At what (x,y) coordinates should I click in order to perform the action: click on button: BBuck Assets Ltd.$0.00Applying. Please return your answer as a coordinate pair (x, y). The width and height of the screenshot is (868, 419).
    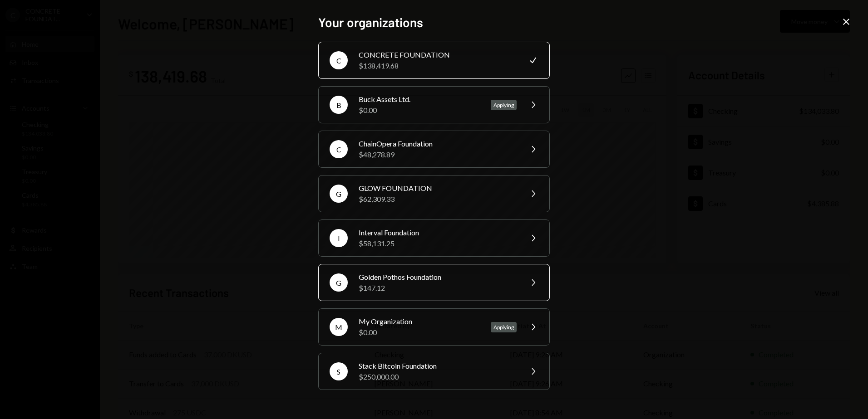
    Looking at the image, I should click on (434, 105).